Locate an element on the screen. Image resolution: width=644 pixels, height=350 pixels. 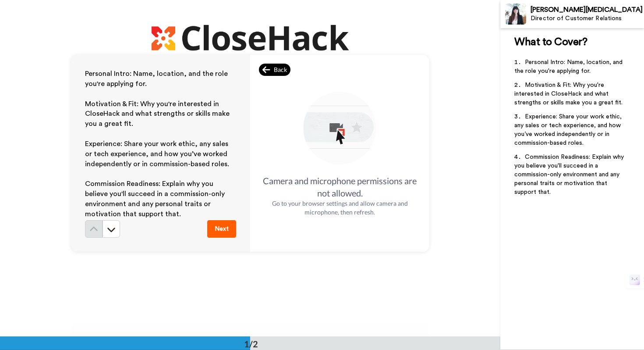
span: Go to your browser settings and allow camera and microphone, then refresh. is located at coordinates (340, 208).